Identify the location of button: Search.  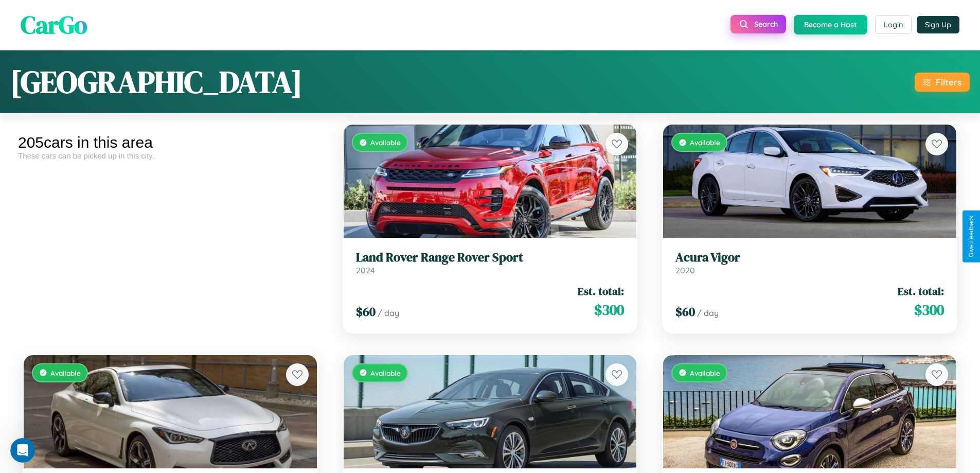
(759, 25).